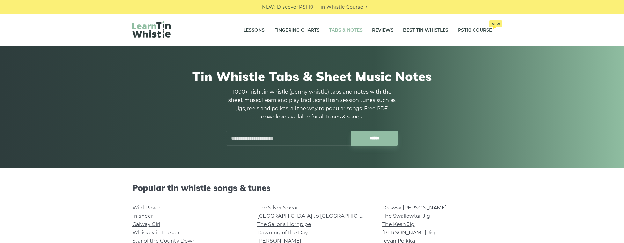 This screenshot has height=243, width=624. What do you see at coordinates (495, 24) in the screenshot?
I see `span: New` at bounding box center [495, 24].